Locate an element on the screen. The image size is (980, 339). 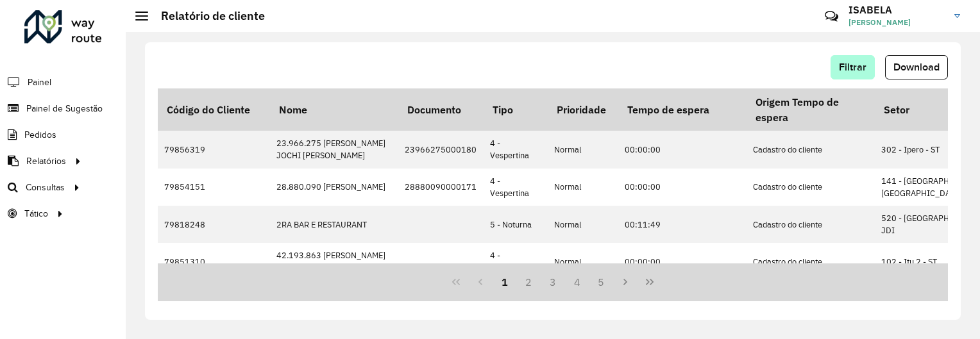
span: Filtrar is located at coordinates (852, 66).